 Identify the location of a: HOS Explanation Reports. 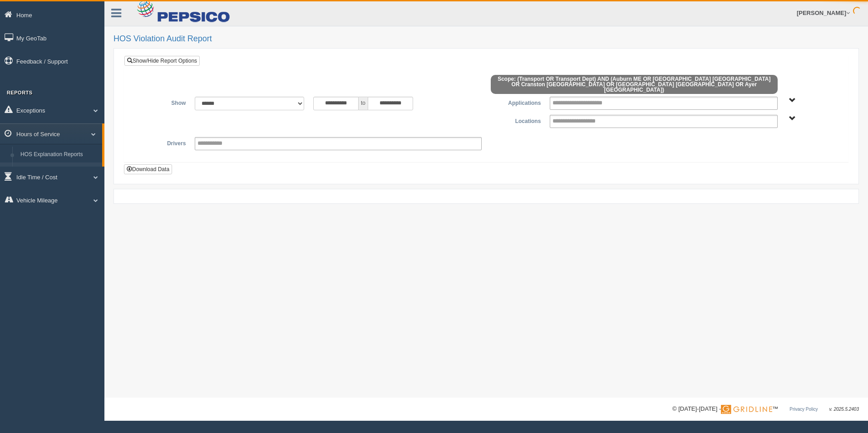
(59, 155).